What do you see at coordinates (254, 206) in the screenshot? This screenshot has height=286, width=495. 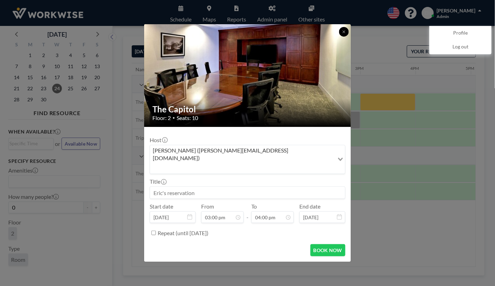 I see `label: To` at bounding box center [254, 206].